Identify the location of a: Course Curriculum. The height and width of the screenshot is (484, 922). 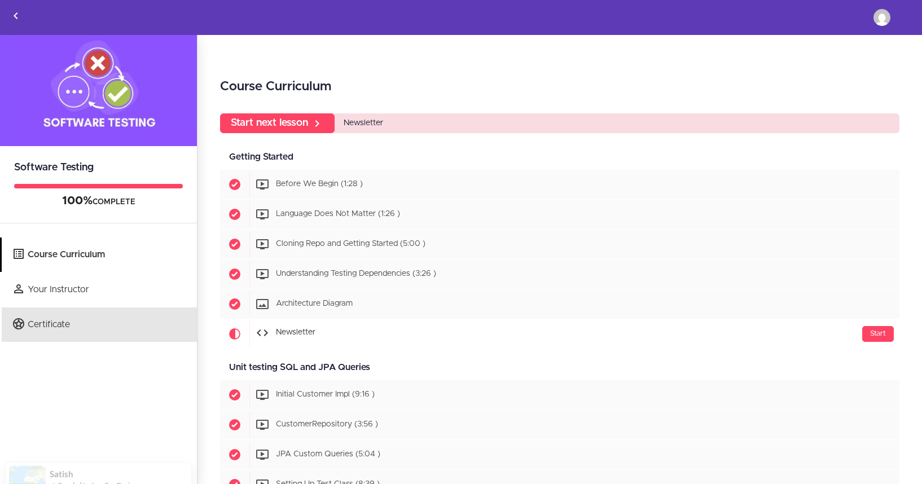
(99, 254).